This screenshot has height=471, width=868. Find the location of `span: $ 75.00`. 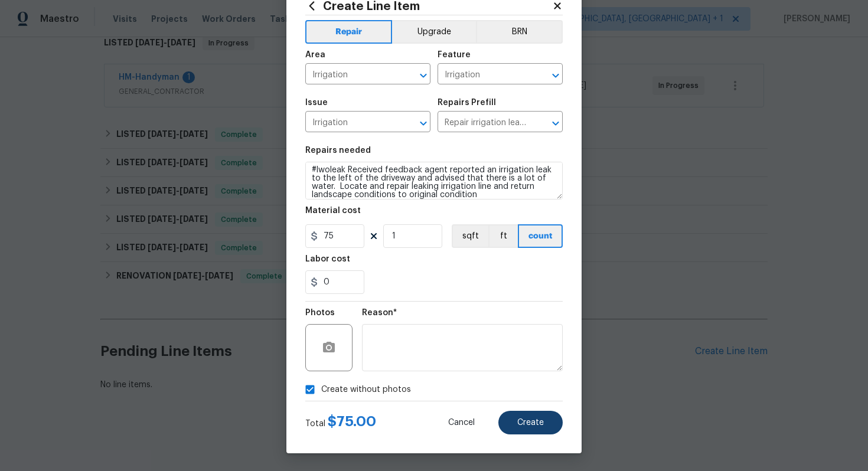

span: $ 75.00 is located at coordinates (352, 422).